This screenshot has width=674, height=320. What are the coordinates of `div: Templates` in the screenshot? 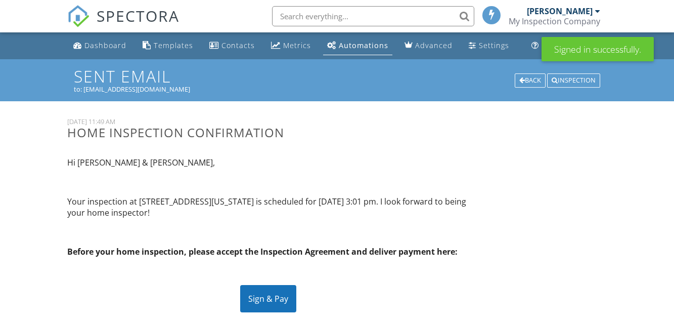 It's located at (173, 45).